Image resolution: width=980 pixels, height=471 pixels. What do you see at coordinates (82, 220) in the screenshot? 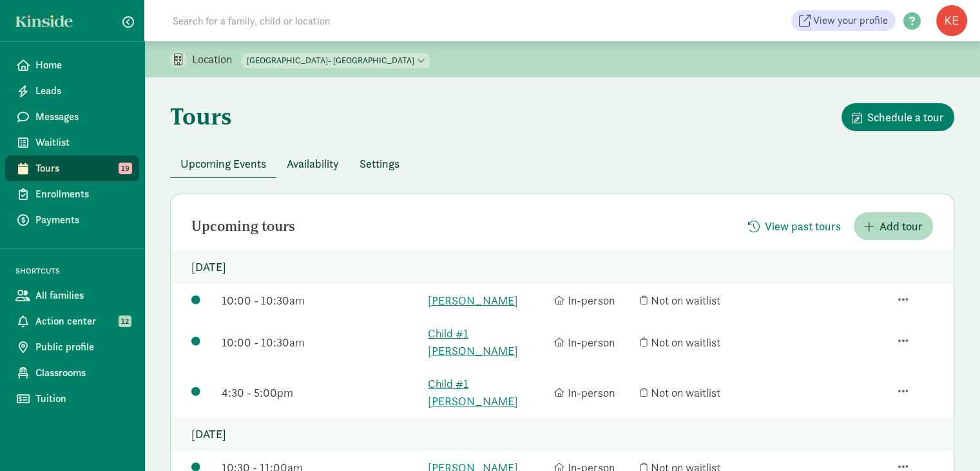
I see `span: Payments` at bounding box center [82, 220].